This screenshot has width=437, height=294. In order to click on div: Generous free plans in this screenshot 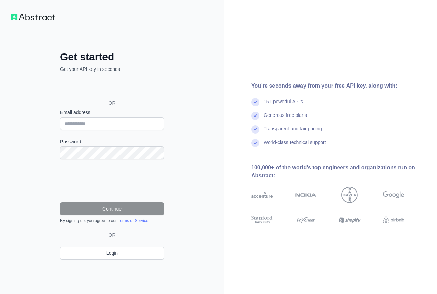, I will do `click(285, 119)`.